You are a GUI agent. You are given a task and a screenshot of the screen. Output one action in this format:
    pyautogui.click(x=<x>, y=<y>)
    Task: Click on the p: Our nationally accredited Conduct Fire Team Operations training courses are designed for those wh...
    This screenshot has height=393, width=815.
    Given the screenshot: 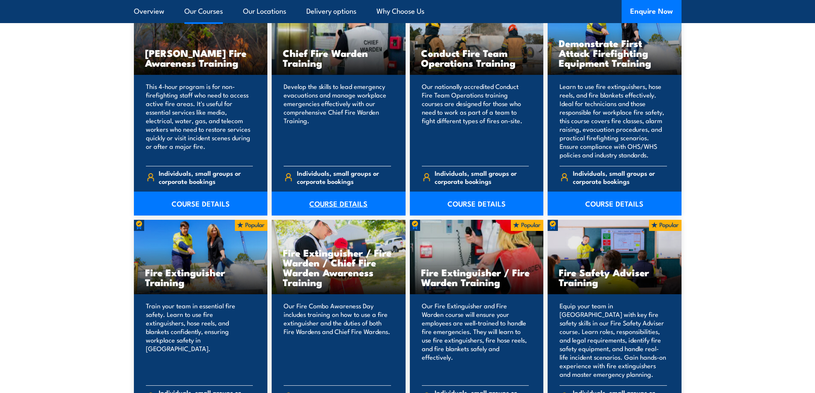 What is the action you would take?
    pyautogui.click(x=475, y=121)
    